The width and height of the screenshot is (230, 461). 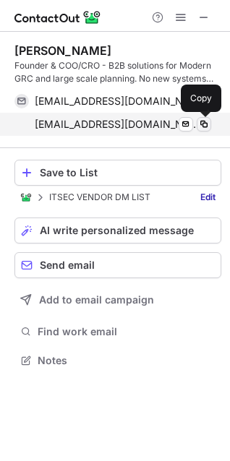 I want to click on button: Save to List, so click(x=118, y=173).